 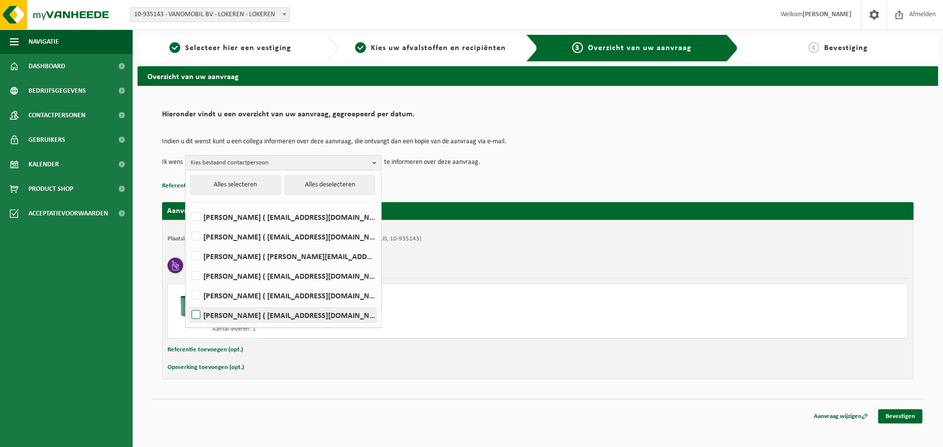 I want to click on a: Aanvraag wijzigen, so click(x=840, y=416).